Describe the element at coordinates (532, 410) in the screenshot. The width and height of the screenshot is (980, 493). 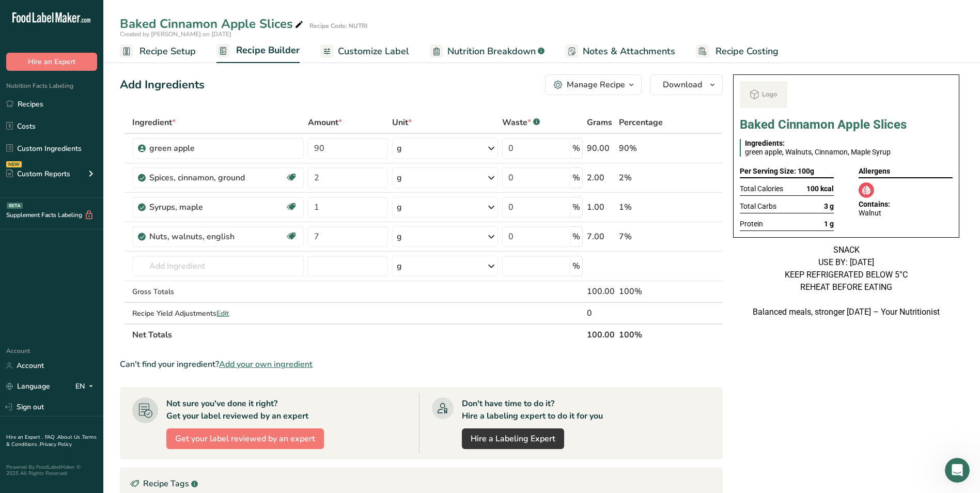
I see `div: Don't have time to do it? Hire a labeling expert to do it for you` at that location.